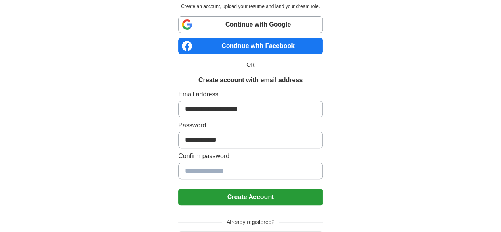 The height and width of the screenshot is (232, 501). What do you see at coordinates (250, 80) in the screenshot?
I see `h1: Create account with email address` at bounding box center [250, 80].